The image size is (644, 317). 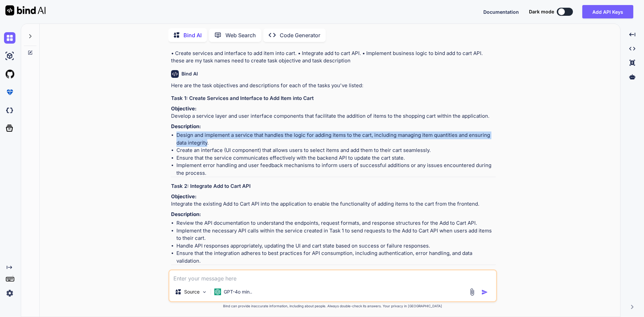 I want to click on img: attachment, so click(x=472, y=292).